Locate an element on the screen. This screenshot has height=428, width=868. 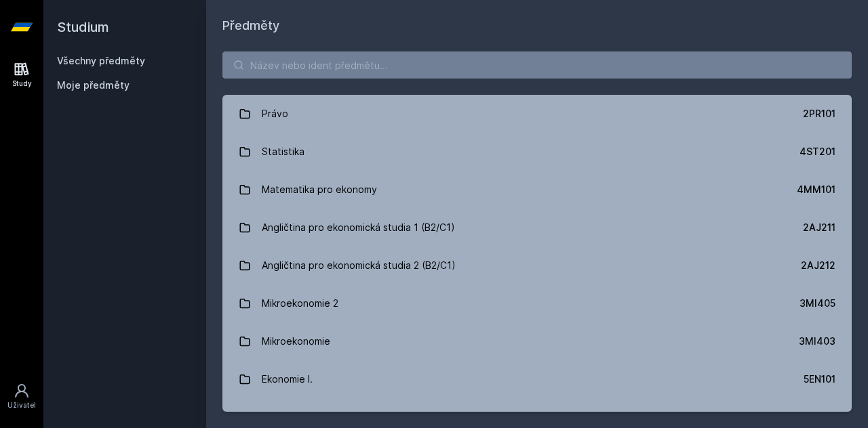
input: Název nebo ident předmětu… is located at coordinates (537, 65).